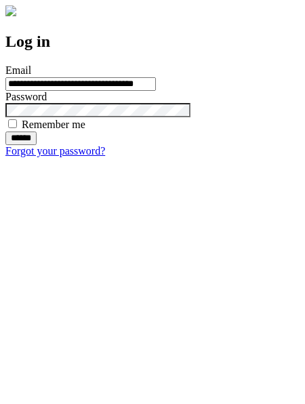 Image resolution: width=305 pixels, height=404 pixels. What do you see at coordinates (55, 151) in the screenshot?
I see `a: Forgot your password?` at bounding box center [55, 151].